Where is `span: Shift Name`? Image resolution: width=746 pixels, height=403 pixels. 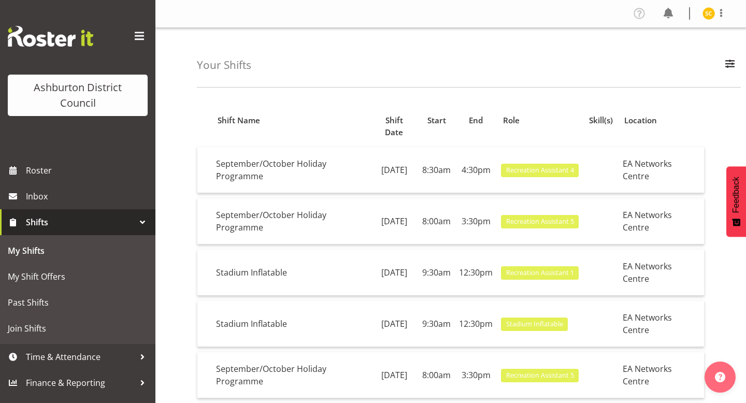
span: Shift Name is located at coordinates (239, 120).